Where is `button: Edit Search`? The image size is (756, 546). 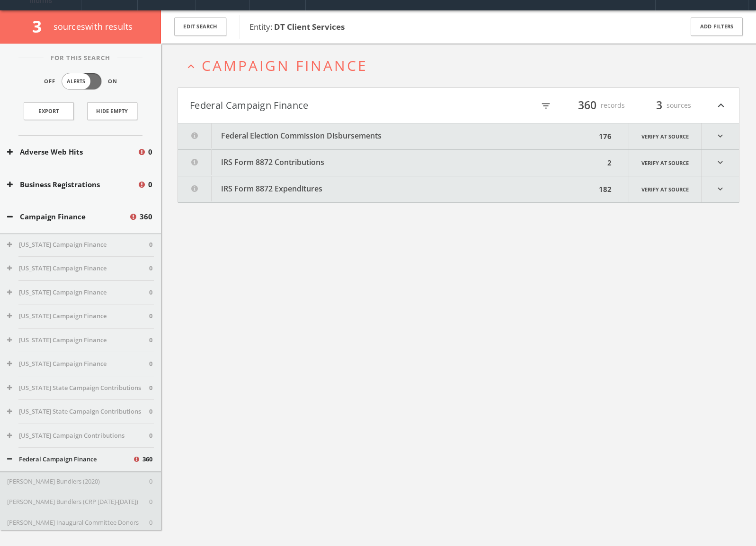
button: Edit Search is located at coordinates (200, 26).